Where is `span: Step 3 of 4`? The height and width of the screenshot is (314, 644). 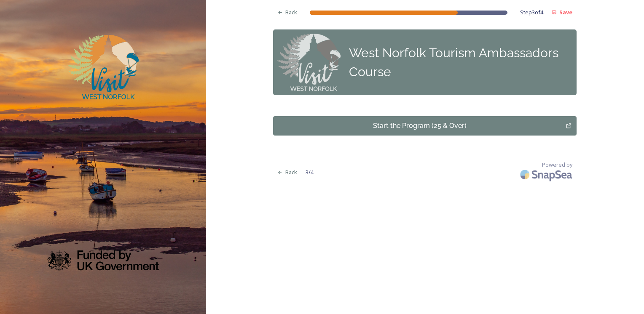
span: Step 3 of 4 is located at coordinates (531, 12).